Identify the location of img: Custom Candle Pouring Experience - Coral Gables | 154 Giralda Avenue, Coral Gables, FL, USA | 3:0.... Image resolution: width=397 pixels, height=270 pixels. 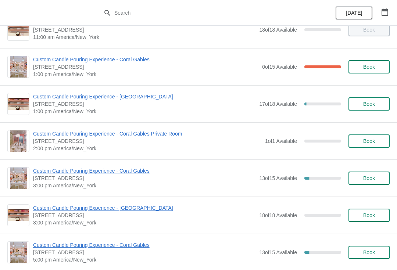
(18, 178).